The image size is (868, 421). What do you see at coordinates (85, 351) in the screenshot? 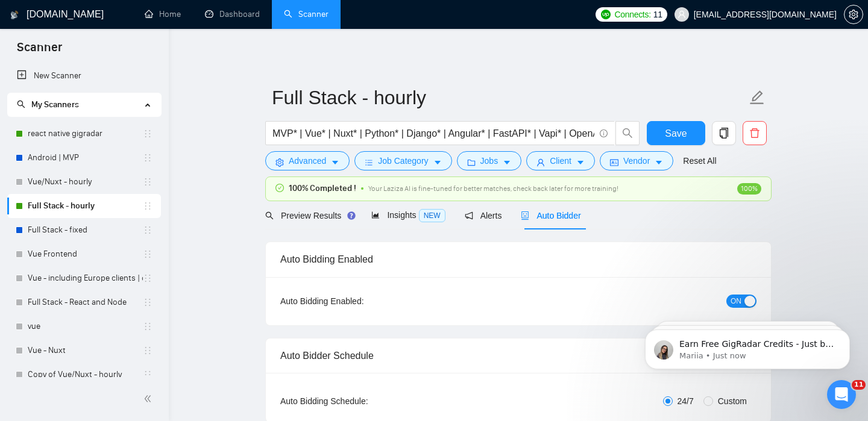
I see `a: Vue - Nuxt` at bounding box center [85, 351].